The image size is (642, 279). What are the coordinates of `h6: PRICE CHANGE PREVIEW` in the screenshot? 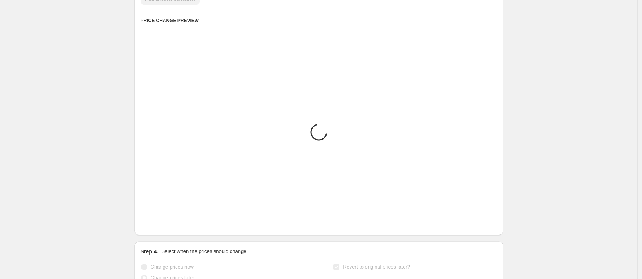 It's located at (319, 21).